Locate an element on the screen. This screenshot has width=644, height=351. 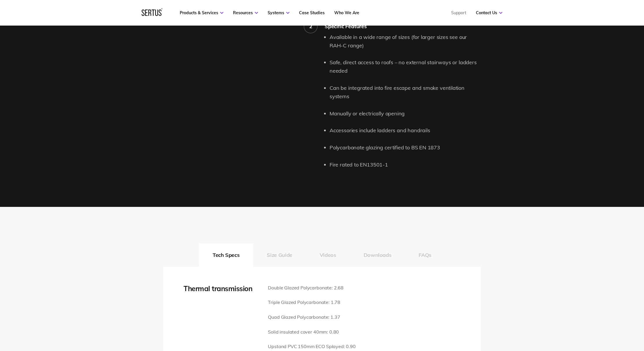
li: Accessories include ladders and handrails is located at coordinates (405, 131).